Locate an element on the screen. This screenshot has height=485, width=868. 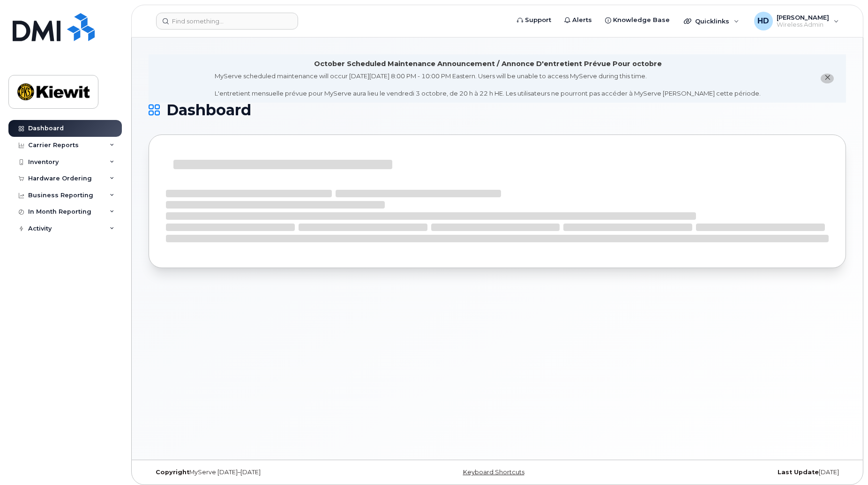
span: Dashboard is located at coordinates (208, 110).